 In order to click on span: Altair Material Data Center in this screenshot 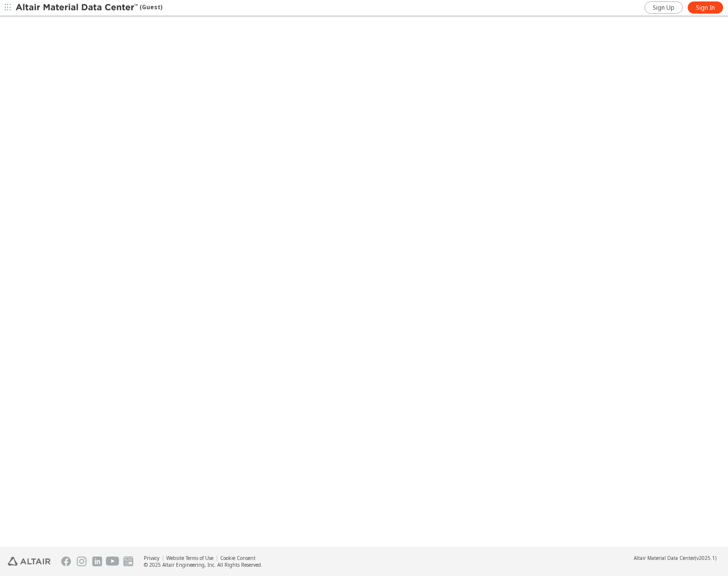, I will do `click(664, 558)`.